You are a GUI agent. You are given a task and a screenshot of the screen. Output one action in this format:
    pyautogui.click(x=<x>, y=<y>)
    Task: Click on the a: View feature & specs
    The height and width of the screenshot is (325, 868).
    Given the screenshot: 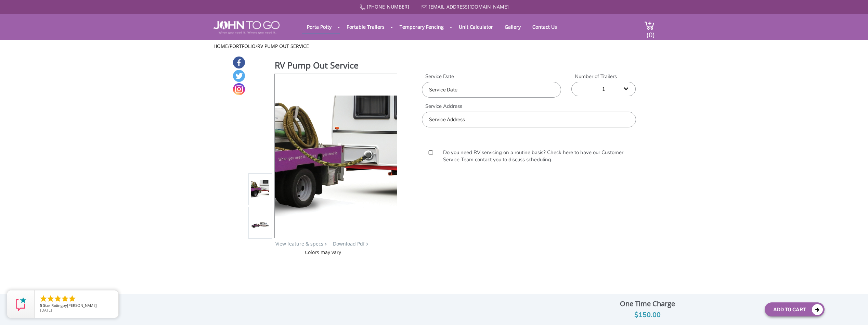 What is the action you would take?
    pyautogui.click(x=300, y=244)
    